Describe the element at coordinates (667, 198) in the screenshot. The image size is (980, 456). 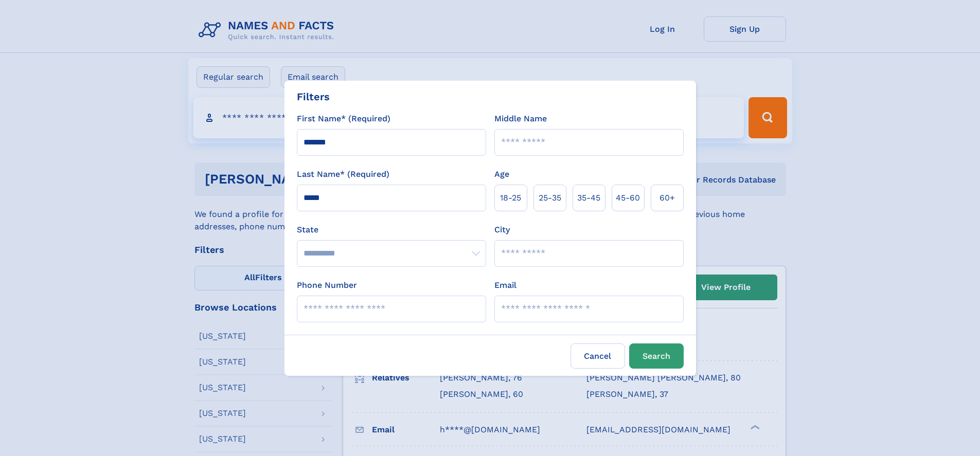
I see `span: 60+` at that location.